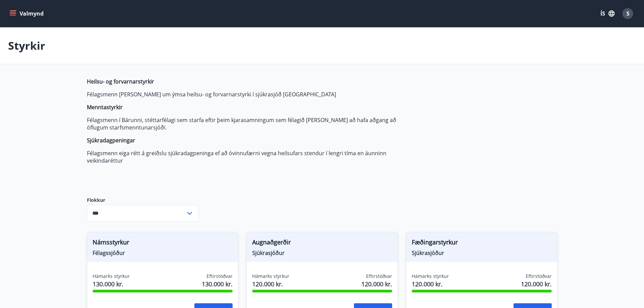 The width and height of the screenshot is (644, 308). I want to click on p: Félagsmenn eiga rétt á greiðslu sjúkradagpeninga ef að óvinnufærni vegna heilsufars stendur í len..., so click(247, 157).